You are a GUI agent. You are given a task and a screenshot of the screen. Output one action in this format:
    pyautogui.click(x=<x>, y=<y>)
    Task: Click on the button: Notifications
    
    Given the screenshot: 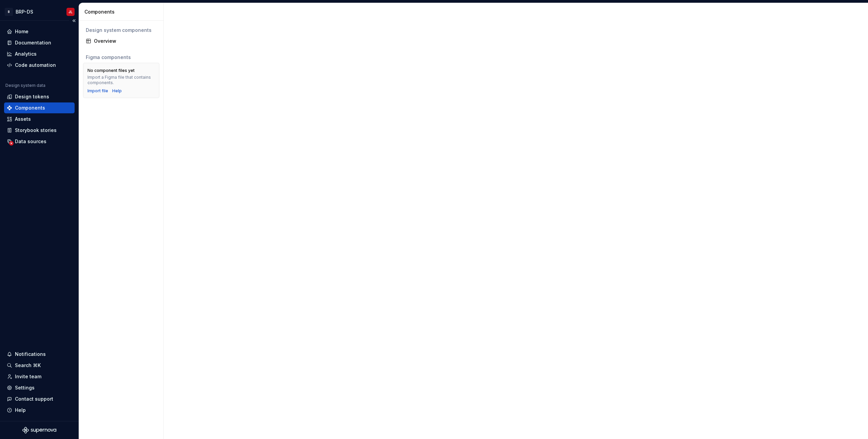 What is the action you would take?
    pyautogui.click(x=39, y=354)
    